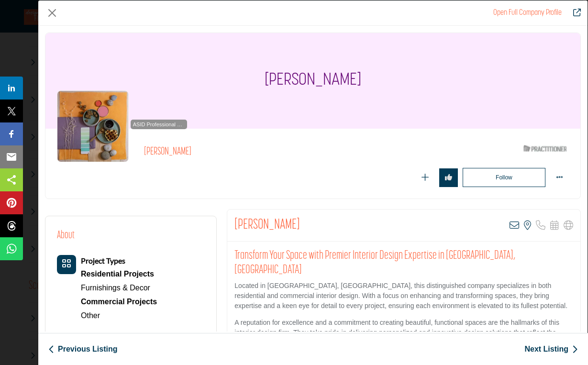 The image size is (588, 365). I want to click on h2: About, so click(66, 235).